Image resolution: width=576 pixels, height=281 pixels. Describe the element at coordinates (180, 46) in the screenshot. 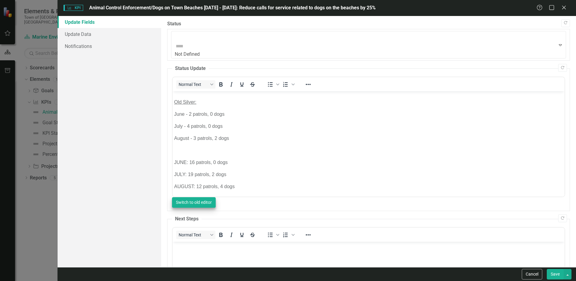

I see `img: Not Defined` at that location.